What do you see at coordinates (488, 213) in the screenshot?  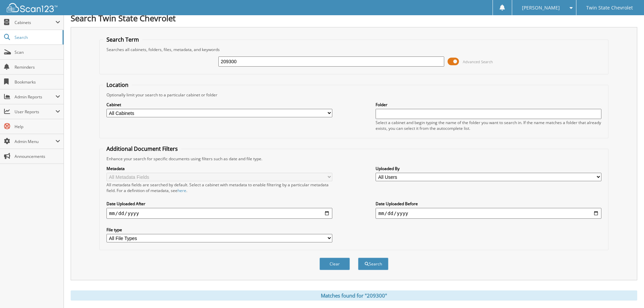 I see `input: end` at bounding box center [488, 213].